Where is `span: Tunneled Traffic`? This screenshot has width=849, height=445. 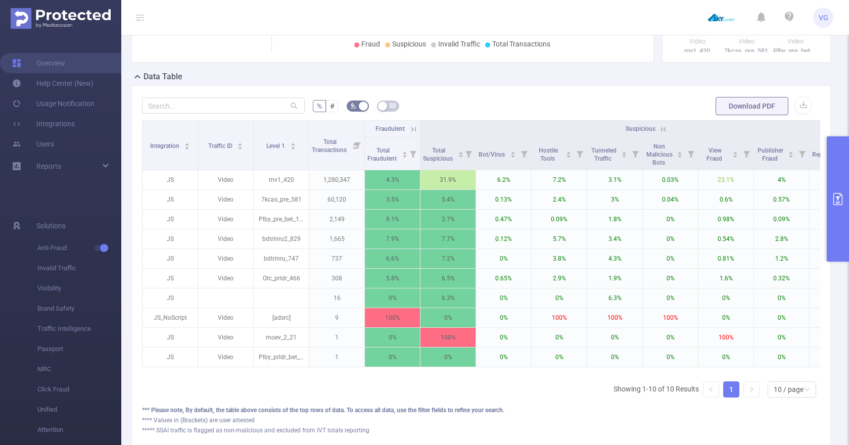 span: Tunneled Traffic is located at coordinates (604, 155).